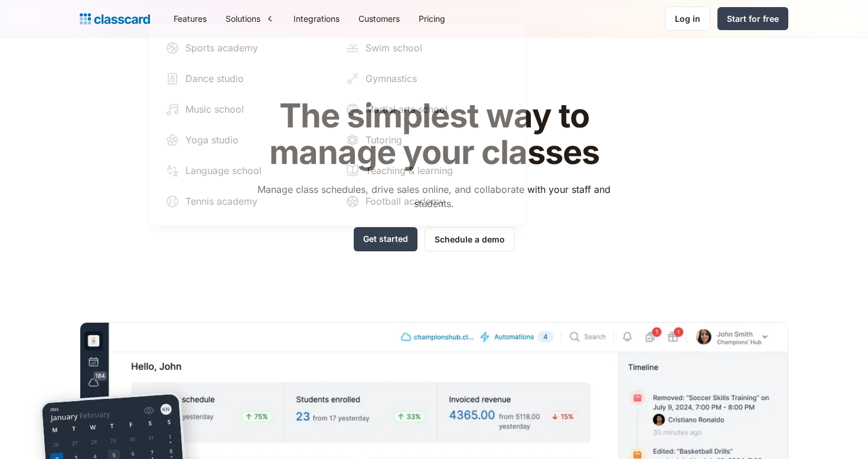  I want to click on div: Gymnastics, so click(391, 78).